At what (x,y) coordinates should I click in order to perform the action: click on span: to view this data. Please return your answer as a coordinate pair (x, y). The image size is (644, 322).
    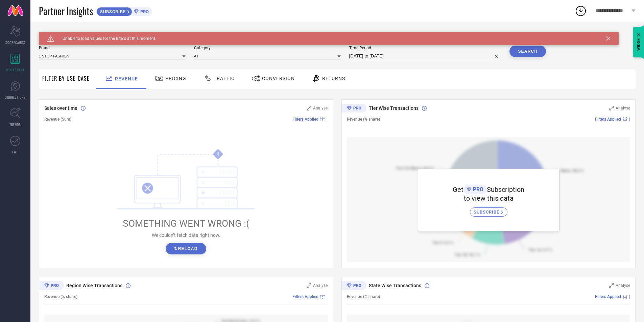
    Looking at the image, I should click on (489, 198).